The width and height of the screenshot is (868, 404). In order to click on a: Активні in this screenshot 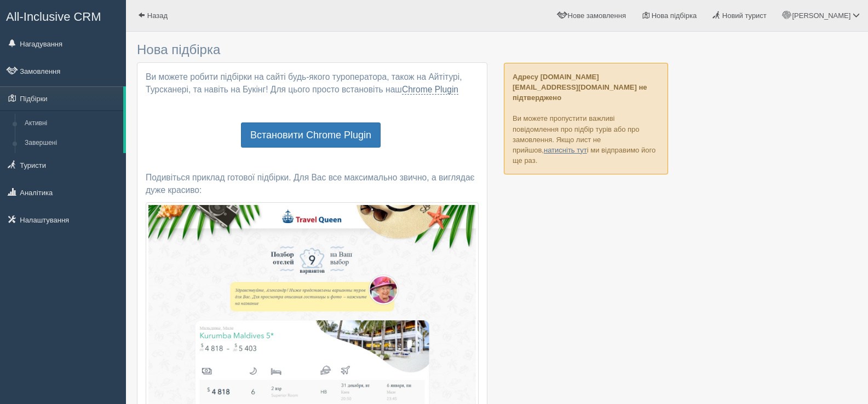, I will do `click(71, 124)`.